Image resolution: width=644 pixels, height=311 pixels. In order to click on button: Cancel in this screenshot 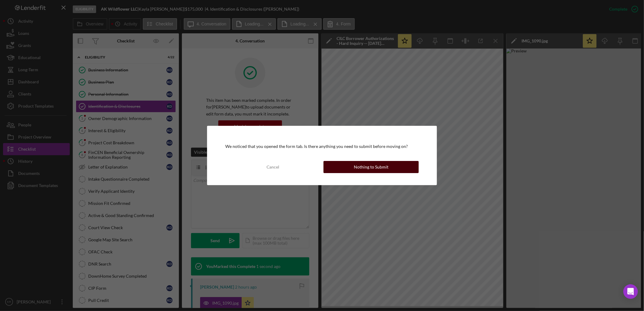, I will do `click(273, 167)`.